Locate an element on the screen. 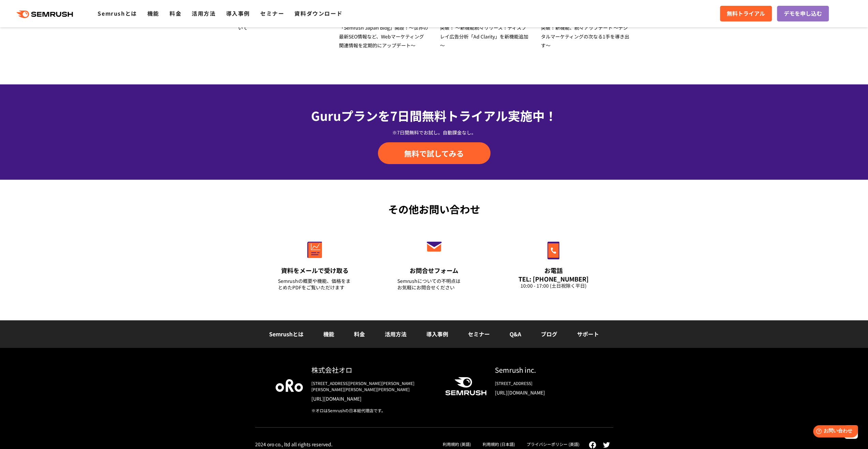  span: 無料トライアル is located at coordinates (746, 13).